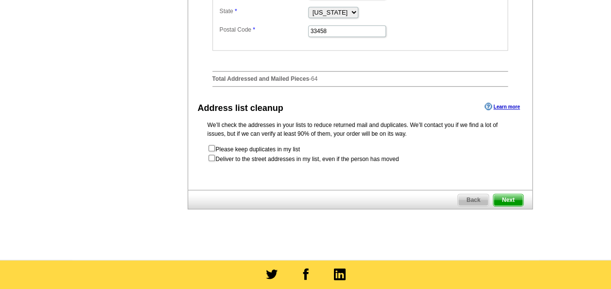 This screenshot has height=289, width=611. What do you see at coordinates (360, 129) in the screenshot?
I see `p: We’ll check the addresses in your lists to reduce returned mail and duplicates. We’ll contact you...` at bounding box center [360, 129].